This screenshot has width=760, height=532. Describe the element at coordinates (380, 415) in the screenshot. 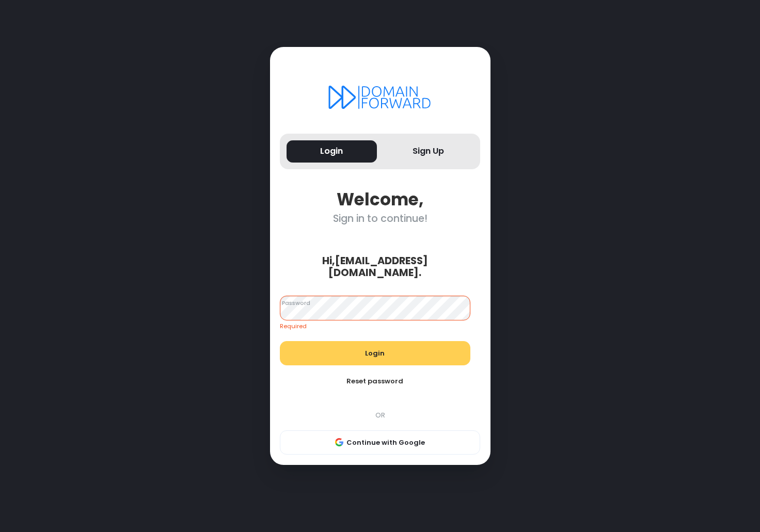

I see `div: OR` at that location.